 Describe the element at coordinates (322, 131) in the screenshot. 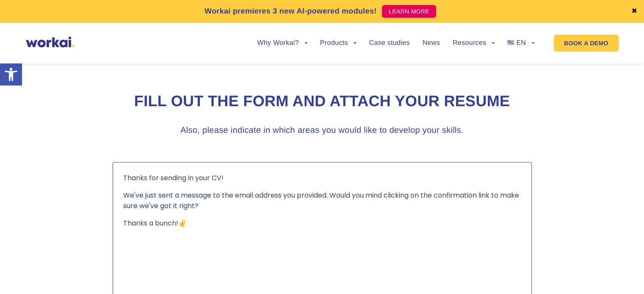

I see `h3: Also, please indicate in which areas you would like to develop your skills.` at that location.